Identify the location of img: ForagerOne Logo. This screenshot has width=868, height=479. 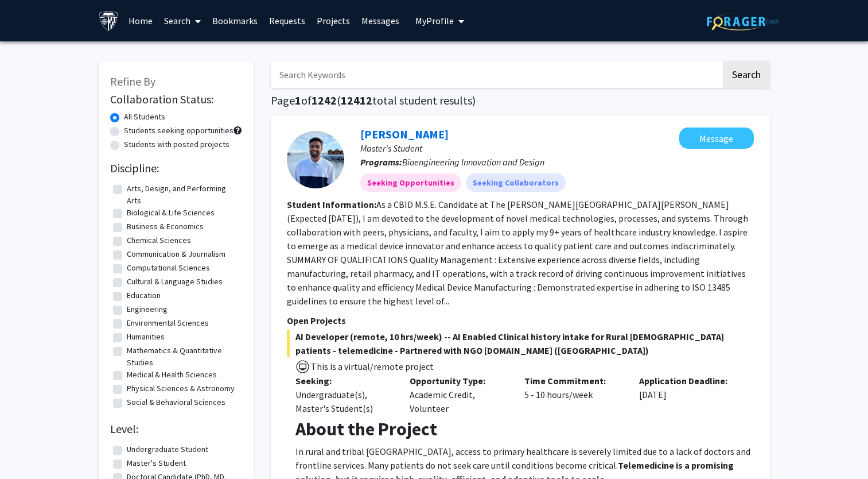
(742, 21).